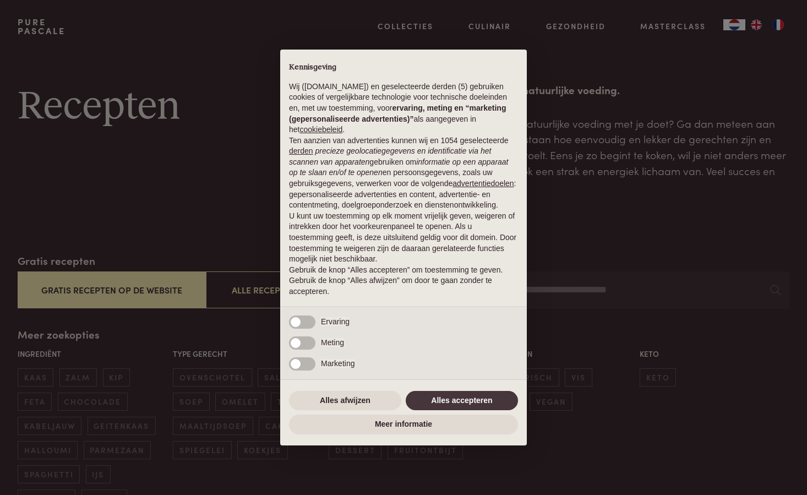 This screenshot has width=807, height=495. What do you see at coordinates (404, 281) in the screenshot?
I see `p: Gebruik de knop “Alles accepteren” om toestemming te geven. Gebruik de knop “Alles afwijzen” om d...` at bounding box center [404, 281].